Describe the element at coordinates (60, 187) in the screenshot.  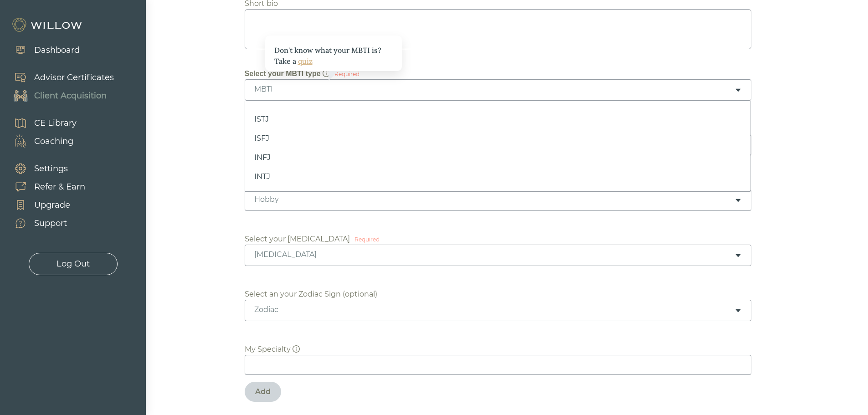
I see `div: Refer & Earn` at that location.